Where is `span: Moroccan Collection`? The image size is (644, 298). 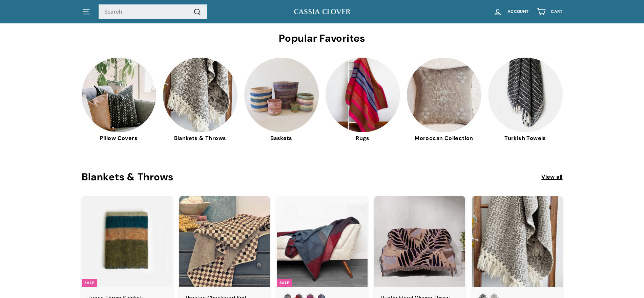 span: Moroccan Collection is located at coordinates (444, 138).